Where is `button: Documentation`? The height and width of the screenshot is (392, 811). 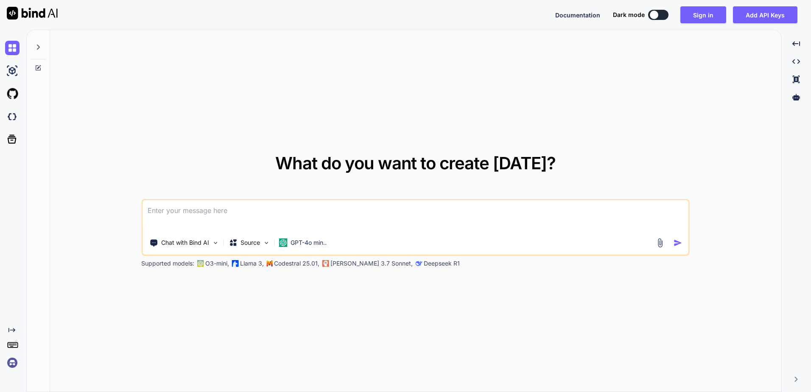
button: Documentation is located at coordinates (578, 15).